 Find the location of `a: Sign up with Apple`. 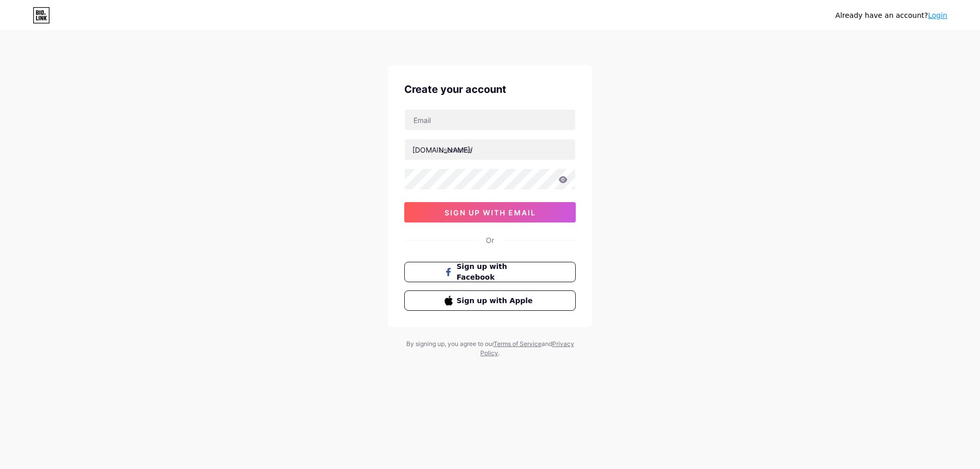

a: Sign up with Apple is located at coordinates (490, 301).